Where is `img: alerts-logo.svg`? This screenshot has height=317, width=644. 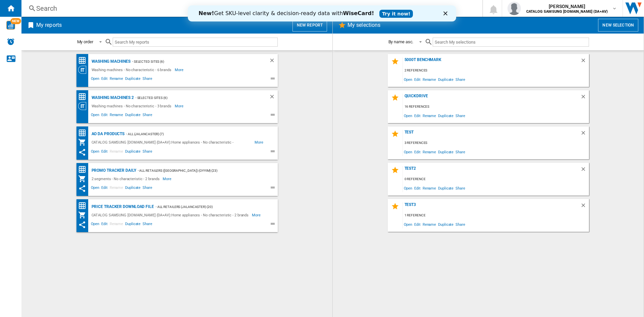 img: alerts-logo.svg is located at coordinates (11, 42).